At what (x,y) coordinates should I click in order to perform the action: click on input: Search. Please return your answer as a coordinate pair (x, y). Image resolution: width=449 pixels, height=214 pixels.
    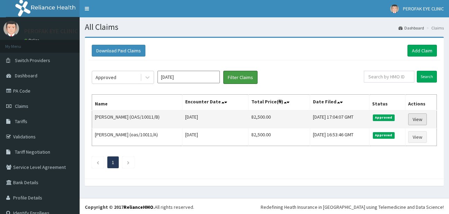
    Looking at the image, I should click on (427, 77).